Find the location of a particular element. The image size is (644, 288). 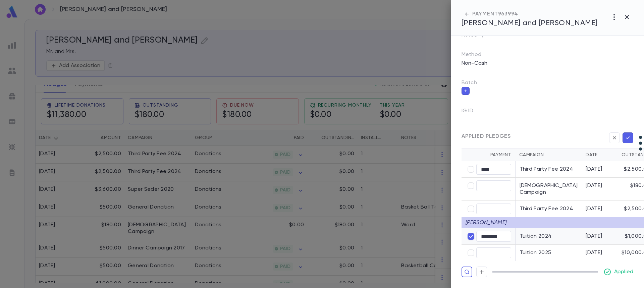

th: Payment is located at coordinates (489, 155).